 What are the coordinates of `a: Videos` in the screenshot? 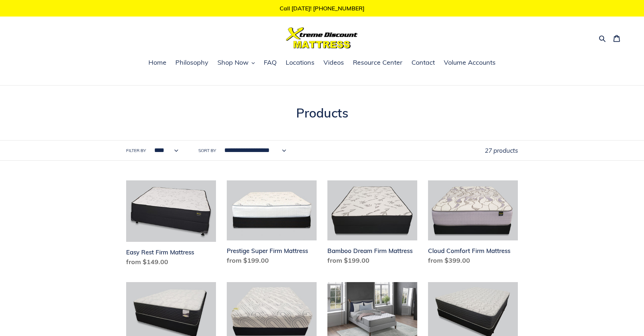 It's located at (333, 63).